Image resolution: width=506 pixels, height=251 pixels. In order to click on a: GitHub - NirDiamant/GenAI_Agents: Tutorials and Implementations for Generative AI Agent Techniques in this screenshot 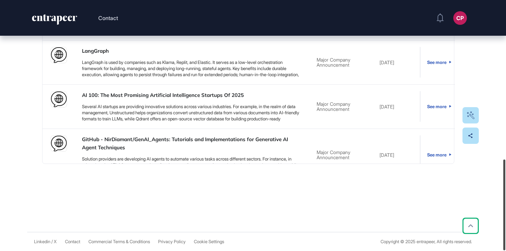, I will do `click(193, 144)`.